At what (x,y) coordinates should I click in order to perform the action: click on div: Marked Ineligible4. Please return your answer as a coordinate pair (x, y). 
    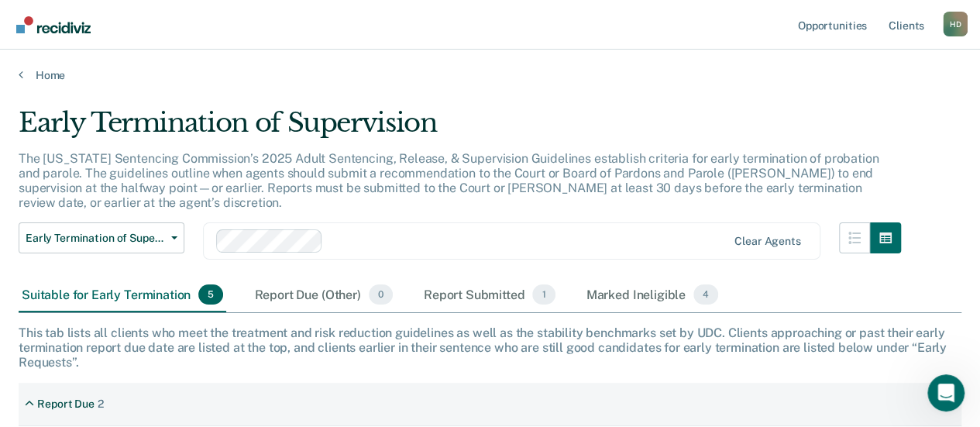
    Looking at the image, I should click on (652, 295).